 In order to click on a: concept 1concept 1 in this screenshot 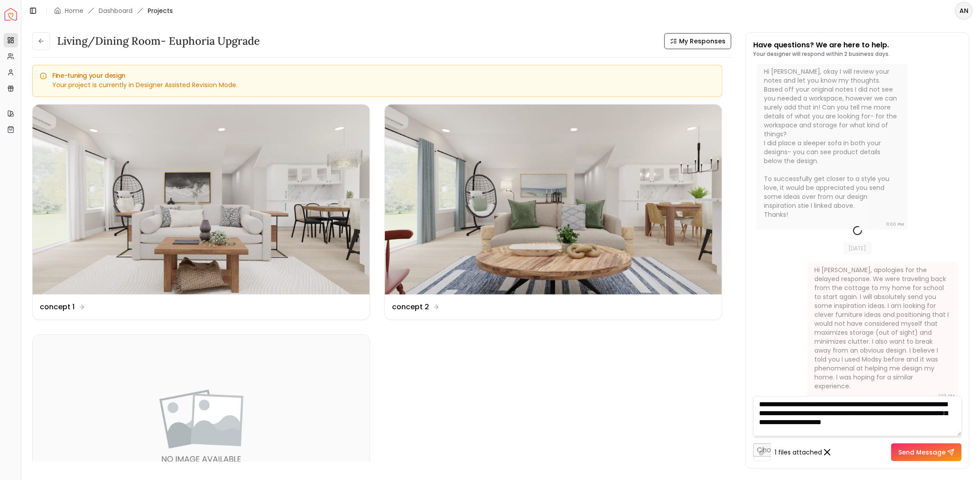, I will do `click(201, 212)`.